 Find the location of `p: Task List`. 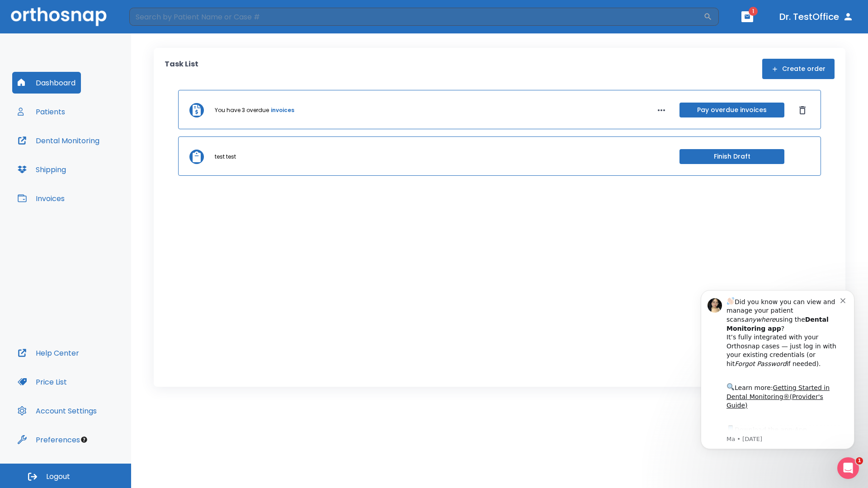

p: Task List is located at coordinates (181, 69).